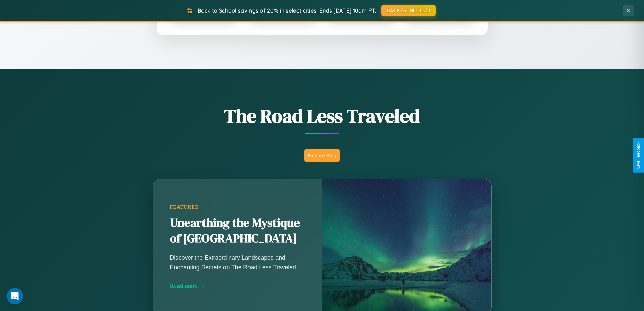 The width and height of the screenshot is (644, 311). Describe the element at coordinates (15, 296) in the screenshot. I see `div: Open Intercom Messenger` at that location.